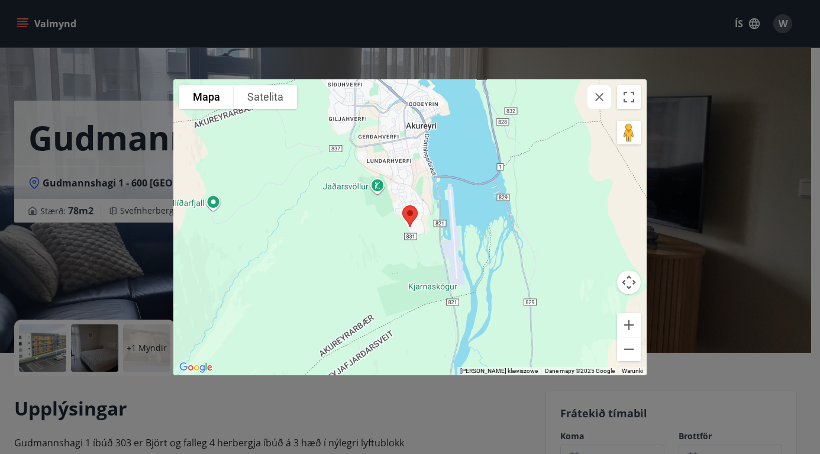 This screenshot has height=454, width=820. What do you see at coordinates (265, 97) in the screenshot?
I see `button: Pokaż zdjęcia satelitarne` at bounding box center [265, 97].